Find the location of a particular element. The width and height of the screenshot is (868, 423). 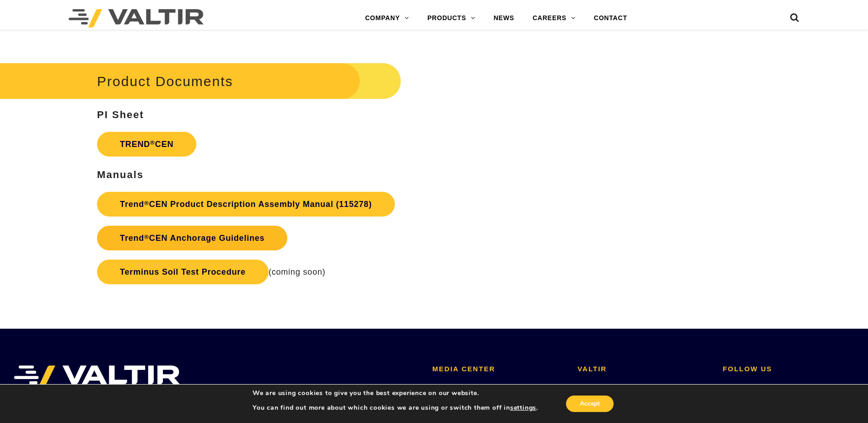

a: Terminus Soil Test Procedure is located at coordinates (182, 272).